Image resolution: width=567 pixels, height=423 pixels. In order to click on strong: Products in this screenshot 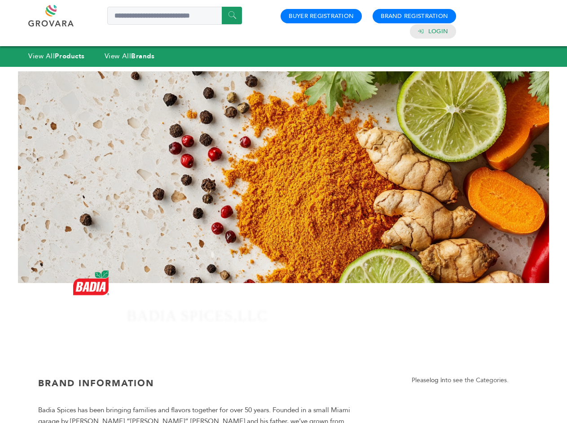, I will do `click(70, 56)`.